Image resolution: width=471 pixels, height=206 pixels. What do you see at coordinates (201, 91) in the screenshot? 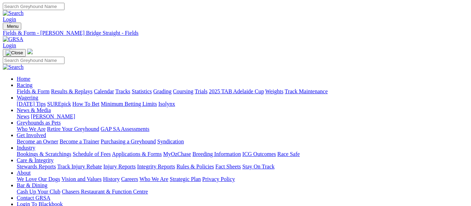
I see `a: Trials` at bounding box center [201, 91].